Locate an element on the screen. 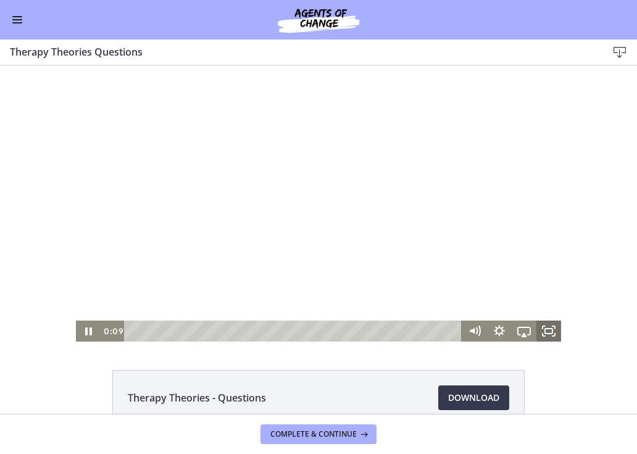  button: Airplay is located at coordinates (524, 266).